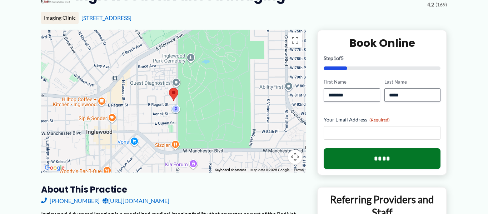 The height and width of the screenshot is (214, 488). I want to click on p: Step of, so click(382, 58).